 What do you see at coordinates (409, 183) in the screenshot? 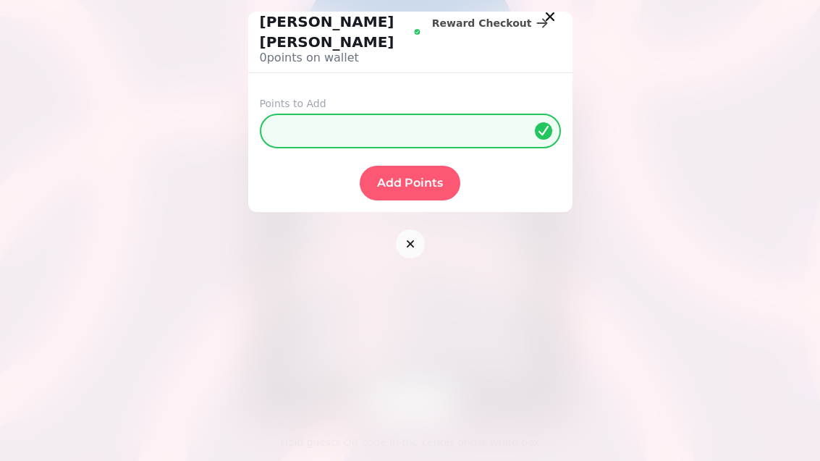
I see `button: Add Points` at bounding box center [409, 183].